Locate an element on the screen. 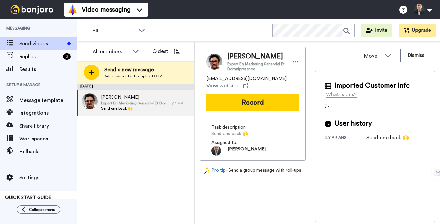 The image size is (440, 224). div: Send one back 🙌 is located at coordinates (388, 138).